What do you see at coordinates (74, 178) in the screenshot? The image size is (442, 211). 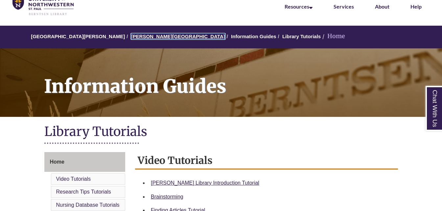 I see `a: Video Tutorials` at bounding box center [74, 178].